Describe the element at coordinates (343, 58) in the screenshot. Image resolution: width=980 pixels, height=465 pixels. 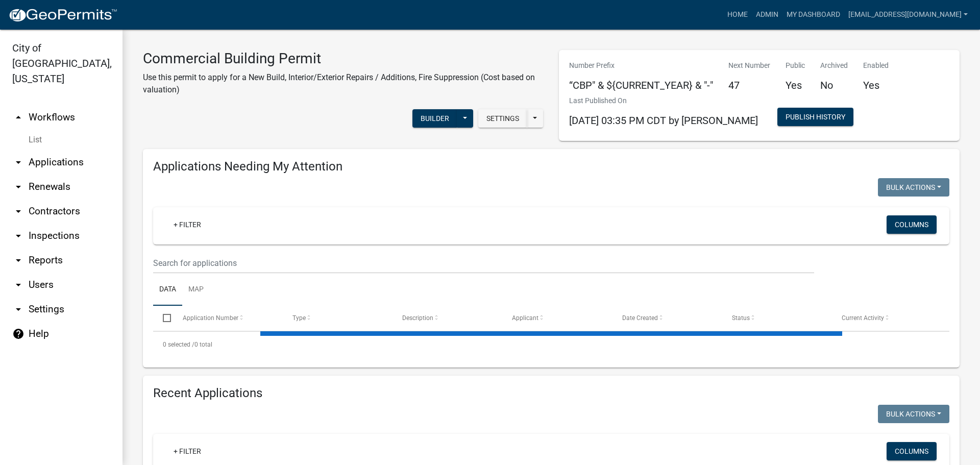
I see `h3: Commercial Building Permit` at that location.